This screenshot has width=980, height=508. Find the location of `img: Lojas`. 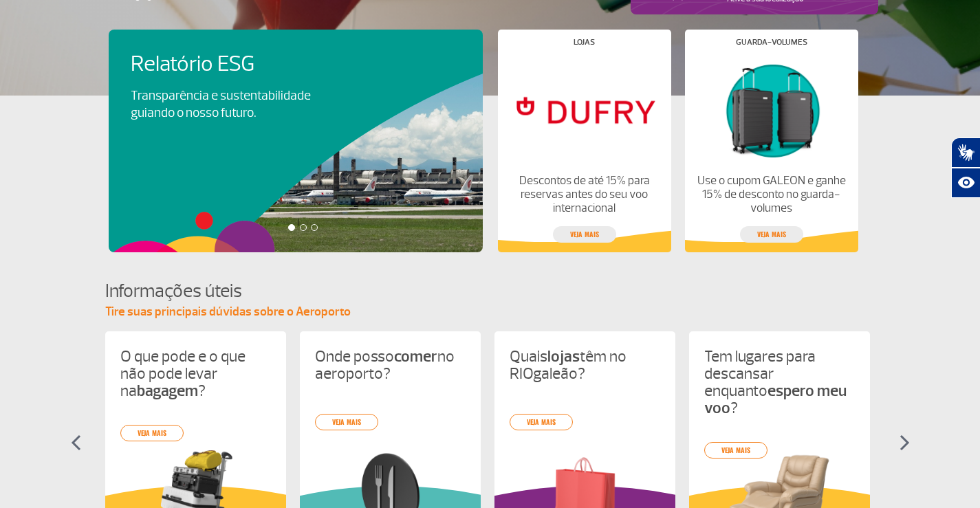

img: Lojas is located at coordinates (584, 110).